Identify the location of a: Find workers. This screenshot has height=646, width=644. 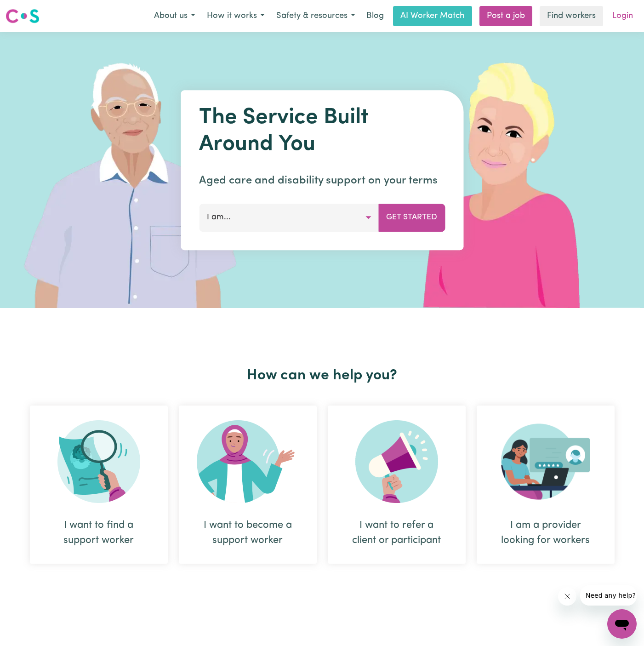
(571, 16).